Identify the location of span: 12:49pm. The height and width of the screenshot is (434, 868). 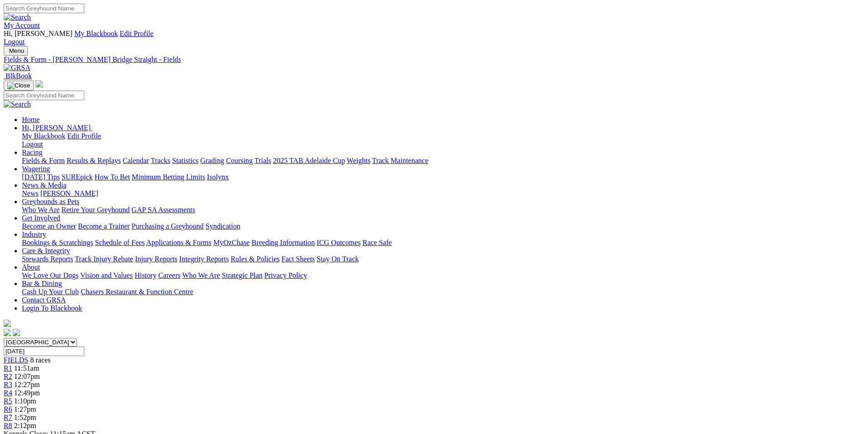
(27, 392).